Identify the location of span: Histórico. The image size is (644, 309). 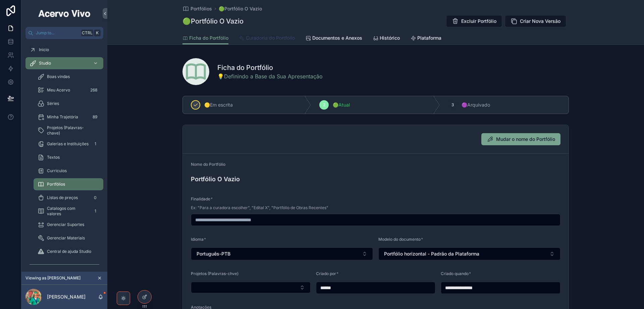
(390, 38).